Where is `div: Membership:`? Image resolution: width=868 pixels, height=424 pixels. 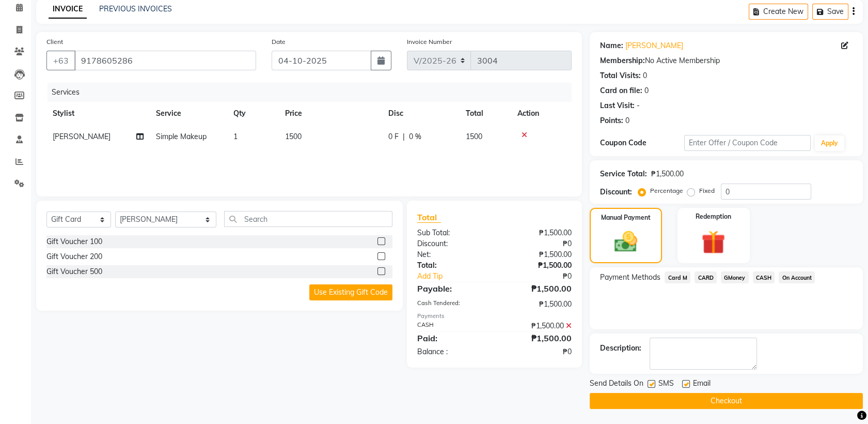 div: Membership: is located at coordinates (622, 60).